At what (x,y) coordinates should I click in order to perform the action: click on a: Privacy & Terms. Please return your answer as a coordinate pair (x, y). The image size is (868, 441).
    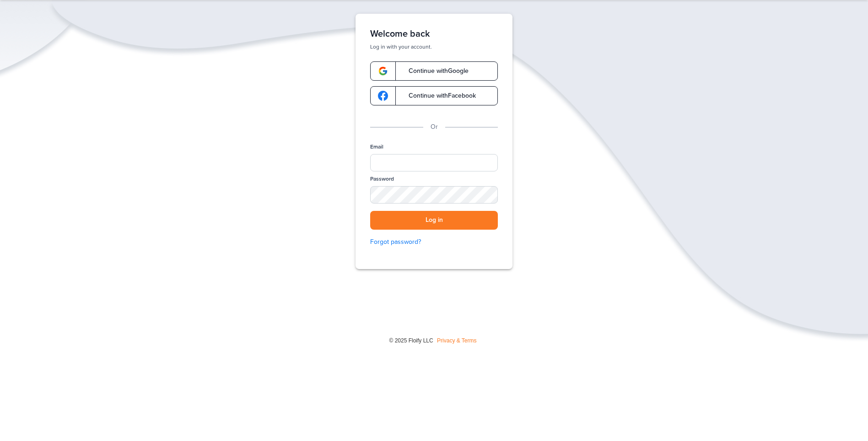
    Looking at the image, I should click on (457, 341).